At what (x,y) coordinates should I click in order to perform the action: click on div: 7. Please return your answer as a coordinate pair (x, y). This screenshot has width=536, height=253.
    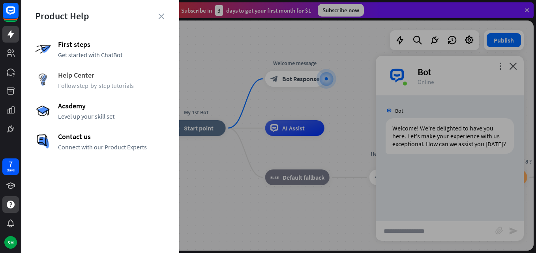
    Looking at the image, I should click on (11, 164).